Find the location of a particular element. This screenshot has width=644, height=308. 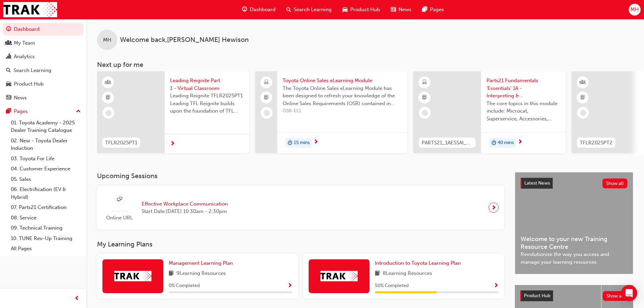

span: chart-icon is located at coordinates (8, 57).